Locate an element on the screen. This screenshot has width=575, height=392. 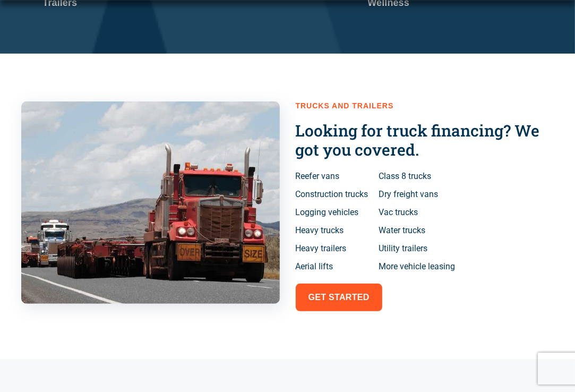
h3: Looking for truck financing? We got you covered. is located at coordinates (425, 140).